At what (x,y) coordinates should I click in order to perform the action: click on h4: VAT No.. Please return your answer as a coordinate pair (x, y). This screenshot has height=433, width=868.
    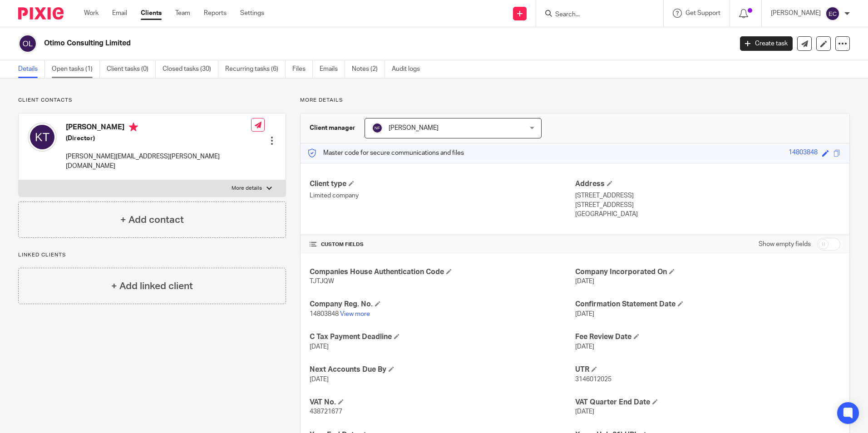
    Looking at the image, I should click on (442, 402).